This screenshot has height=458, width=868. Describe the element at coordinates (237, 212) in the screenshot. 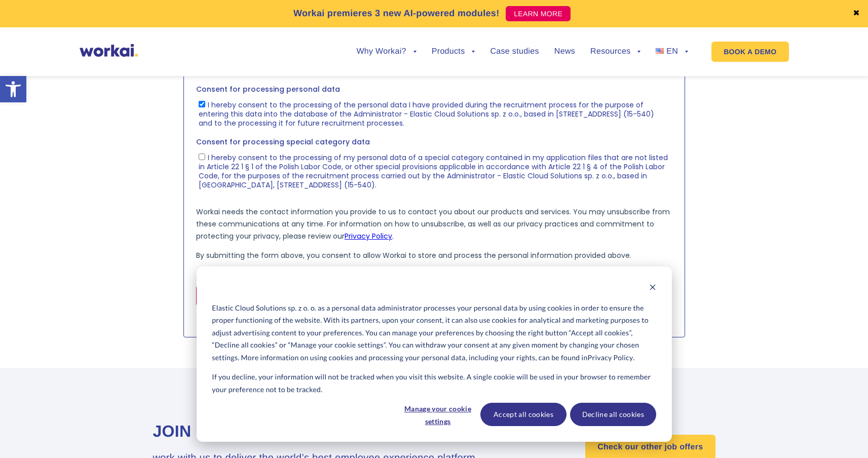

I see `span: I hereby consent to the processing of my personal data of a special category contained in my appl...` at that location.